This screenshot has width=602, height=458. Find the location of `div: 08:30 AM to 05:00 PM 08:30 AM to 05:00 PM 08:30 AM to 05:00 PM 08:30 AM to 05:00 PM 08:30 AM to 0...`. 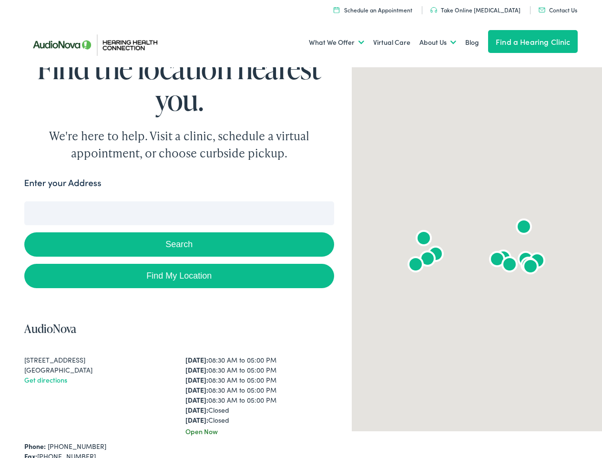

div: 08:30 AM to 05:00 PM 08:30 AM to 05:00 PM 08:30 AM to 05:00 PM 08:30 AM to 05:00 PM 08:30 AM to 0... is located at coordinates (260, 390).